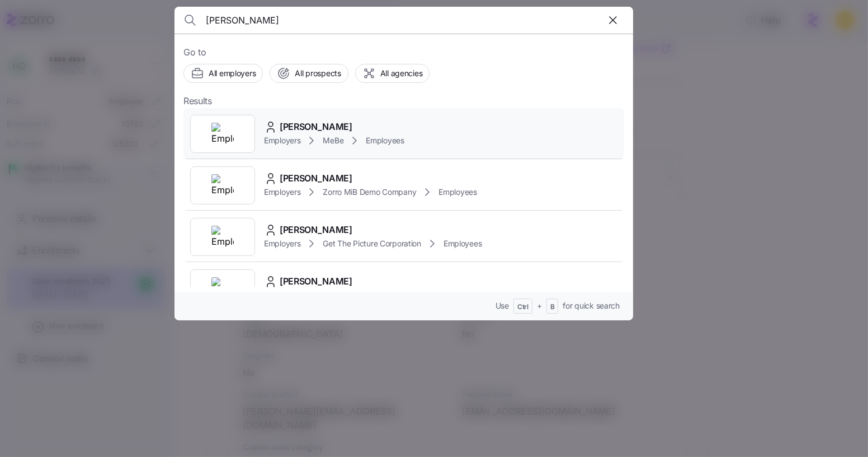 The height and width of the screenshot is (457, 868). Describe the element at coordinates (198, 101) in the screenshot. I see `span: Results` at that location.